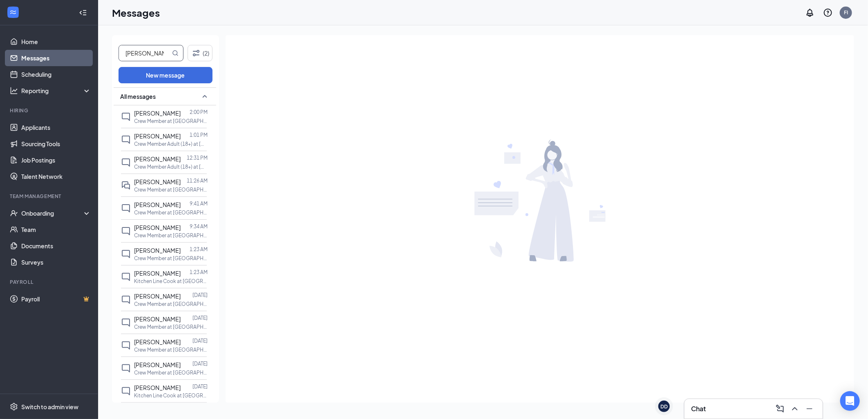 The height and width of the screenshot is (419, 868). Describe the element at coordinates (49, 281) in the screenshot. I see `div: Payroll` at that location.